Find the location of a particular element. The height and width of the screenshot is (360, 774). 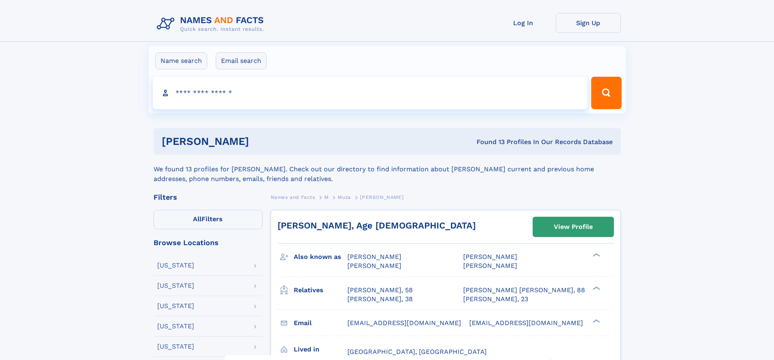

h3: Lived in is located at coordinates (321, 350).